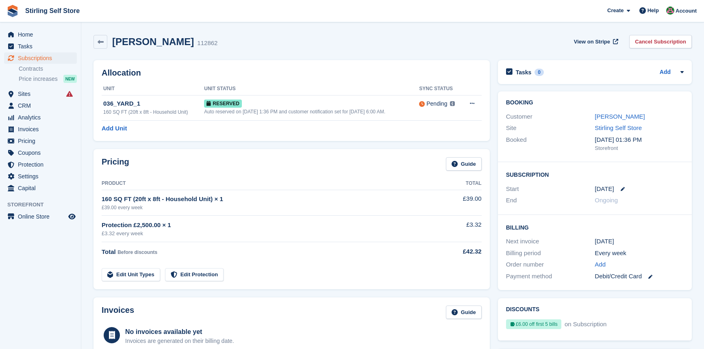  I want to click on td: £39.00, so click(456, 202).